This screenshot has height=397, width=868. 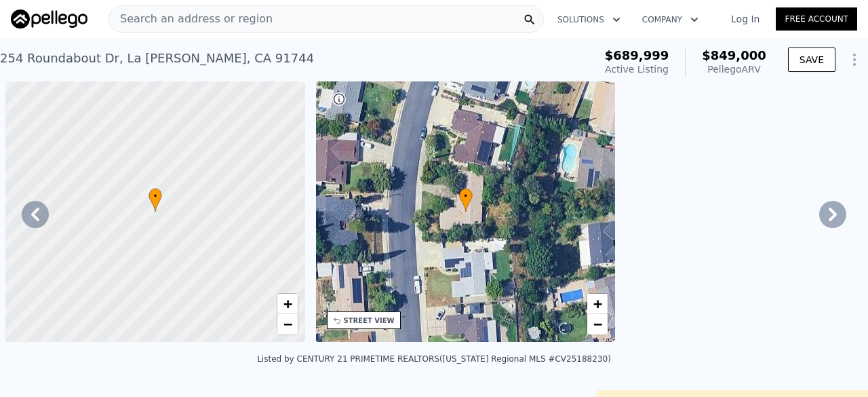 What do you see at coordinates (812, 59) in the screenshot?
I see `button: SAVE` at bounding box center [812, 59].